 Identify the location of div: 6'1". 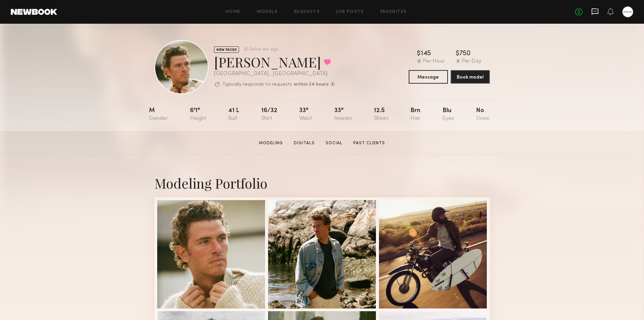
(198, 114).